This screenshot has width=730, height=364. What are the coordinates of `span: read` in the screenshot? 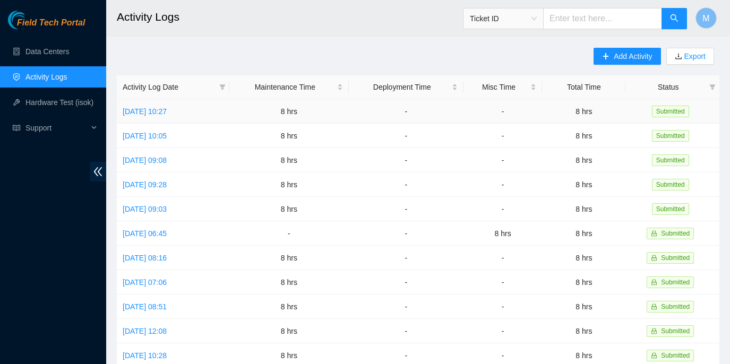 It's located at (16, 128).